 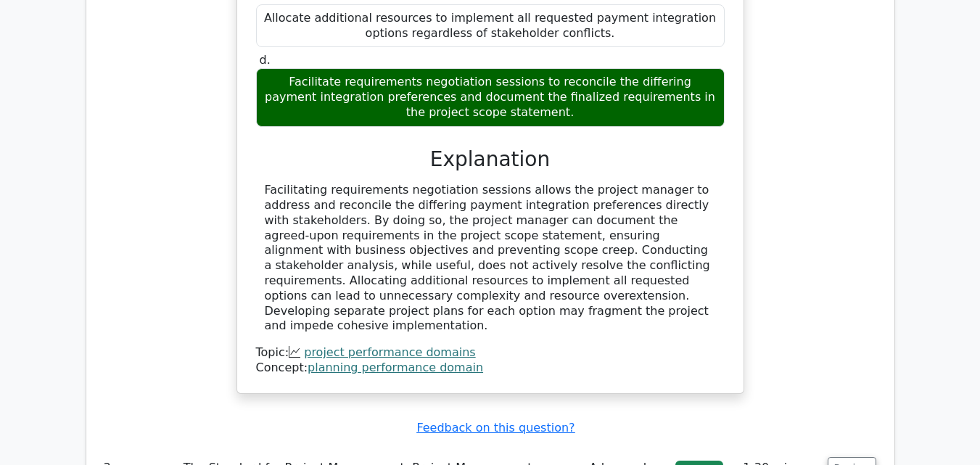 I want to click on h3: Explanation, so click(x=491, y=160).